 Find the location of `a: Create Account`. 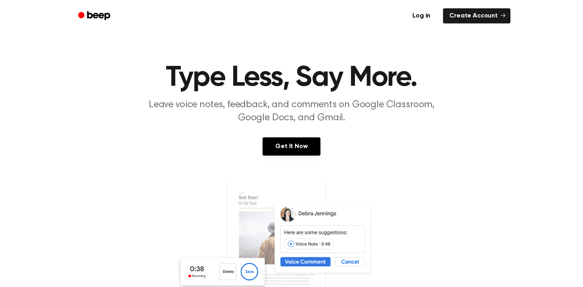

a: Create Account is located at coordinates (477, 16).